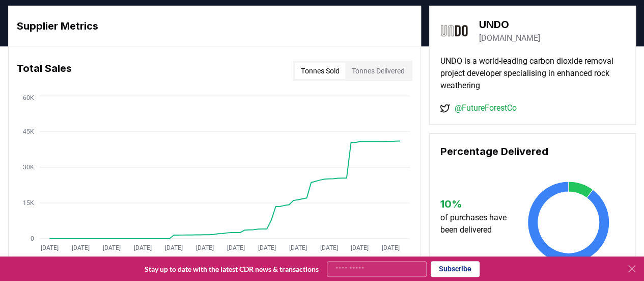 The width and height of the screenshot is (644, 281). What do you see at coordinates (476, 224) in the screenshot?
I see `p: of purchases have been delivered` at bounding box center [476, 224].